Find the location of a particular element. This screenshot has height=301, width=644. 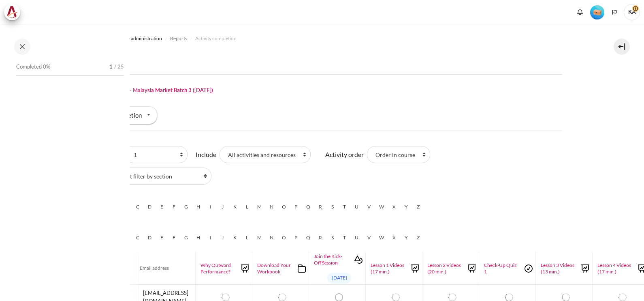

th: Email address is located at coordinates (168, 268).